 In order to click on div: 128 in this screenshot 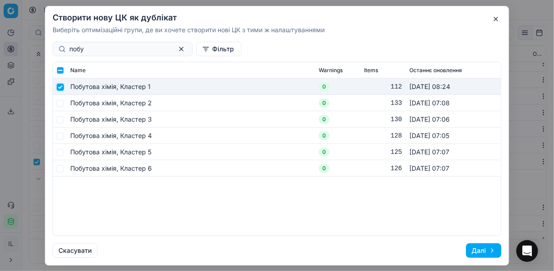, I will do `click(383, 135)`.